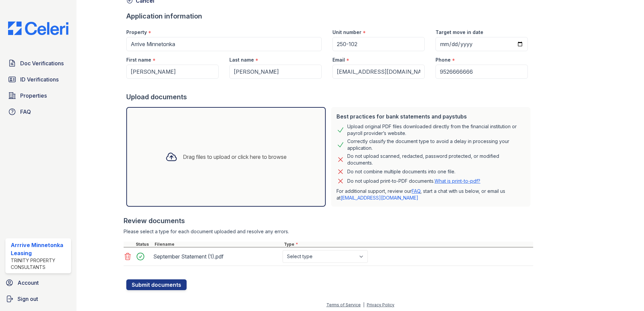 Image resolution: width=644 pixels, height=311 pixels. I want to click on a: Account, so click(38, 283).